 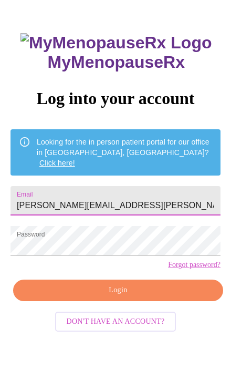 I want to click on a: Don't have an account?, so click(x=116, y=321).